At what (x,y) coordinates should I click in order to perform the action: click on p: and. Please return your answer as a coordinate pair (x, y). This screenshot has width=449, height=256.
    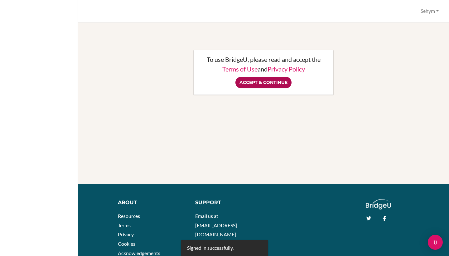
    Looking at the image, I should click on (263, 69).